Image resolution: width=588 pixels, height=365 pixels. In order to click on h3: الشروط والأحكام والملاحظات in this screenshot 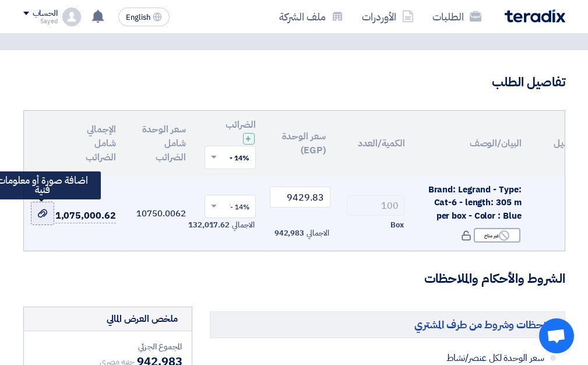, I will do `click(294, 279)`.